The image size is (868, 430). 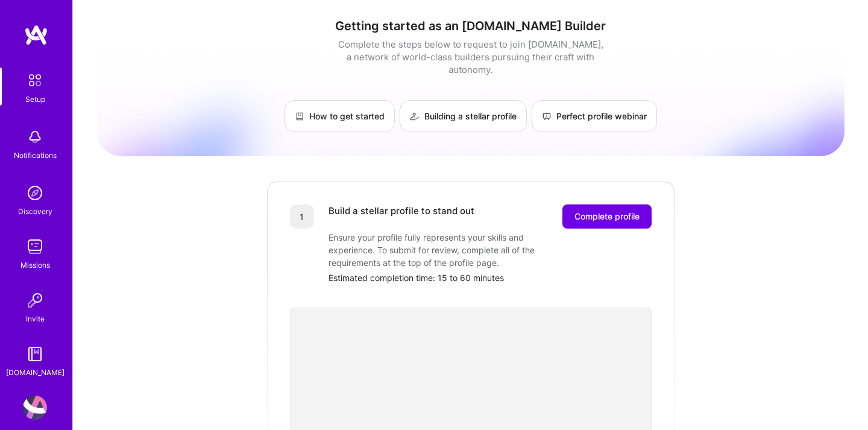 I want to click on button: Complete profile, so click(x=607, y=216).